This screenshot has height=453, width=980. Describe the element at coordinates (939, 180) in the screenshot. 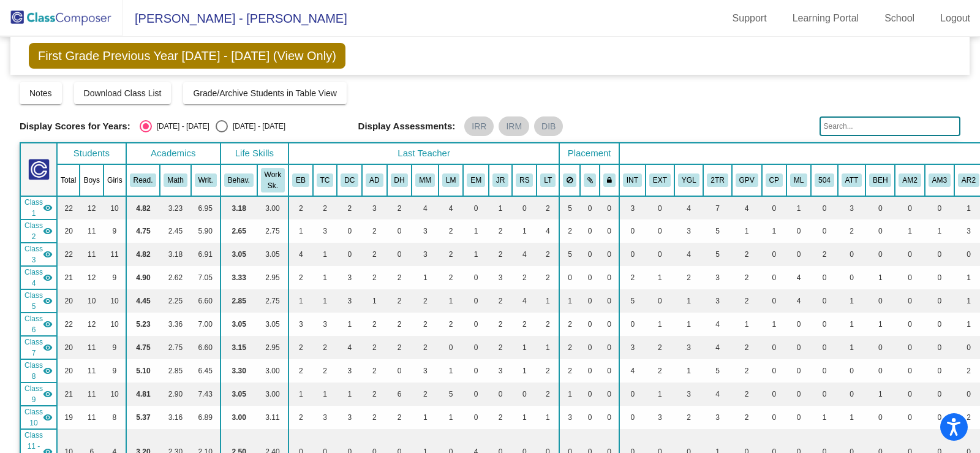

I see `button: AM3` at that location.